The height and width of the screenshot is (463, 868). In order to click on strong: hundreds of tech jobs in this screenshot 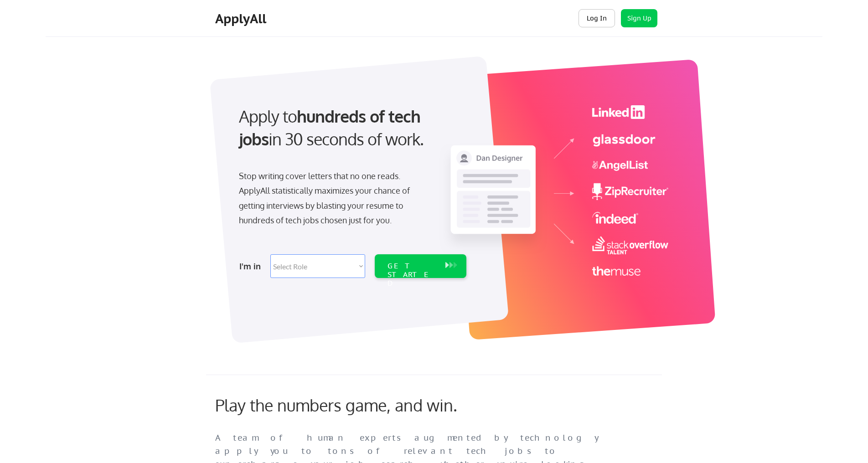, I will do `click(331, 127)`.